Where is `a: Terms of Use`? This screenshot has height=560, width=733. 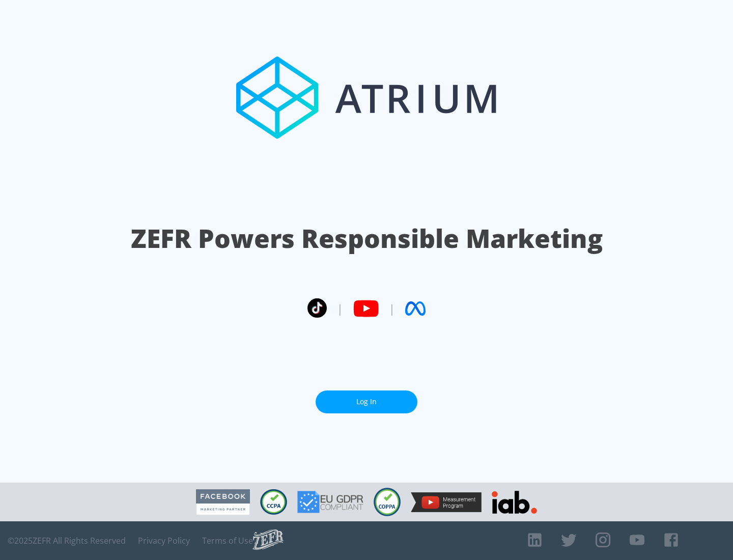 a: Terms of Use is located at coordinates (227, 541).